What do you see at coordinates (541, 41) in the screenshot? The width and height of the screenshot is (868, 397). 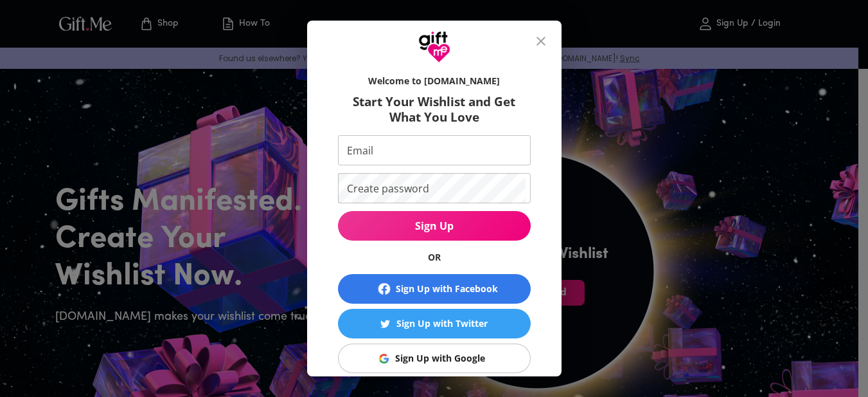 I see `button: close` at bounding box center [541, 41].